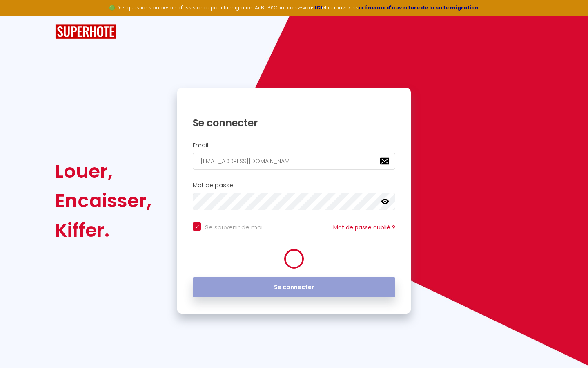  What do you see at coordinates (294, 185) in the screenshot?
I see `h2: Mot de passe` at bounding box center [294, 185].